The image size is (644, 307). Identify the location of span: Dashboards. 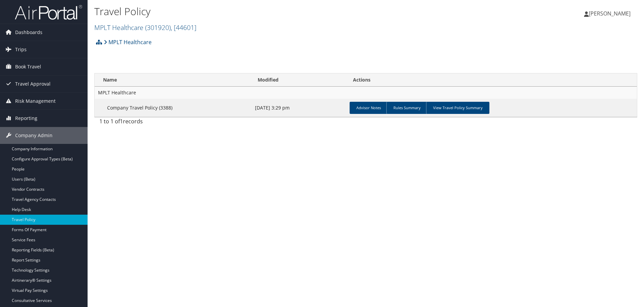
(29, 32).